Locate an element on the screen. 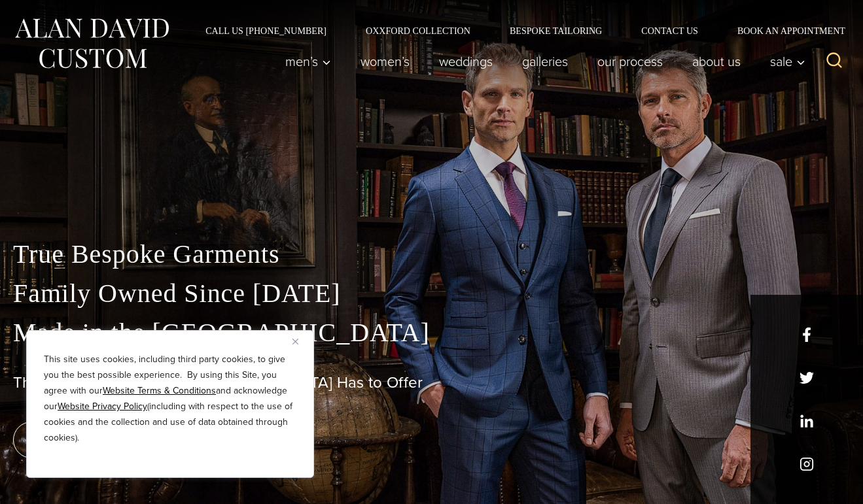 This screenshot has width=863, height=504. a: Galleries is located at coordinates (545, 61).